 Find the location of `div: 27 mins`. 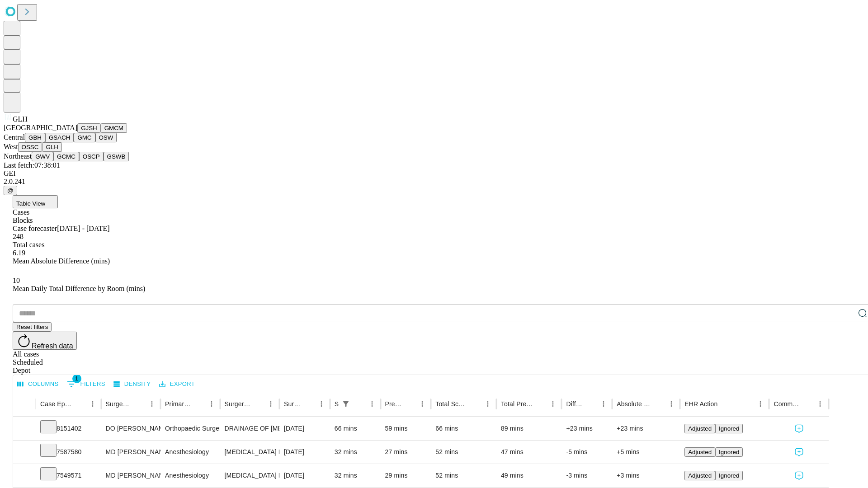

div: 27 mins is located at coordinates (406, 452).